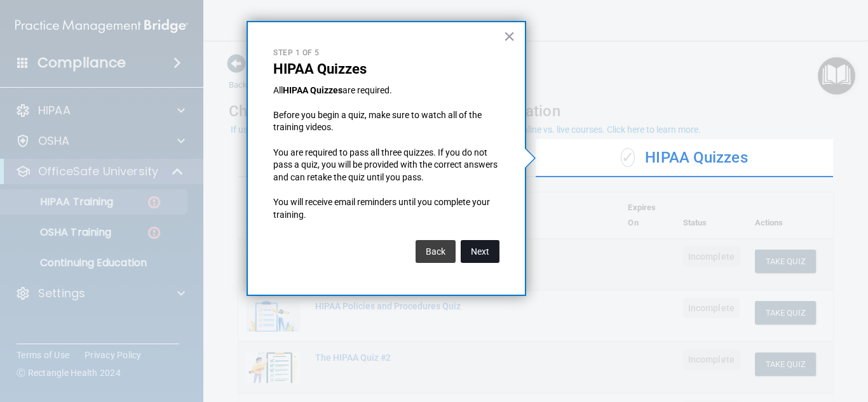 The height and width of the screenshot is (402, 868). What do you see at coordinates (367, 90) in the screenshot?
I see `span: are required.` at bounding box center [367, 90].